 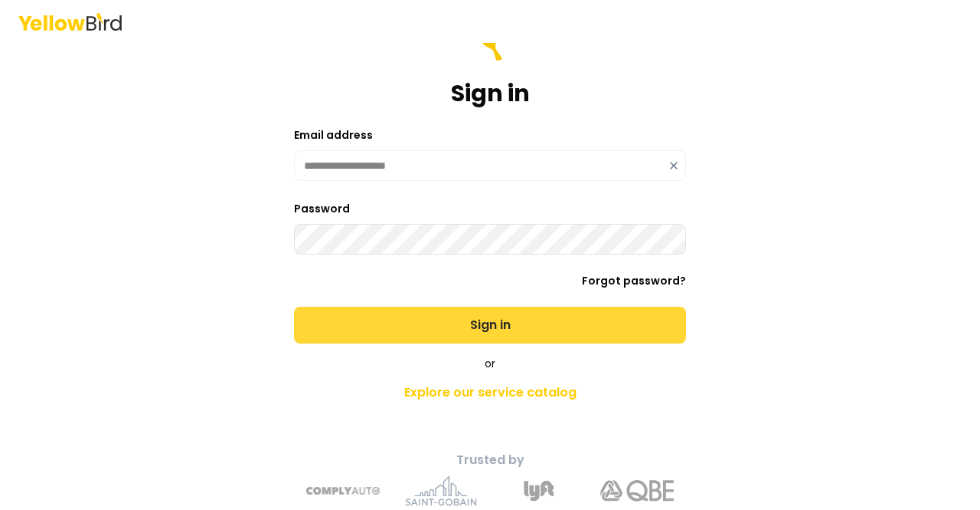 What do you see at coordinates (634, 281) in the screenshot?
I see `a: Forgot password?` at bounding box center [634, 281].